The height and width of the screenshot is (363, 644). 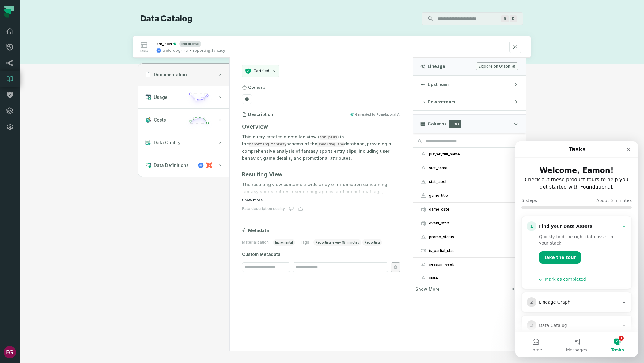 I want to click on div: 1Find your Data Assets, so click(x=61, y=85).